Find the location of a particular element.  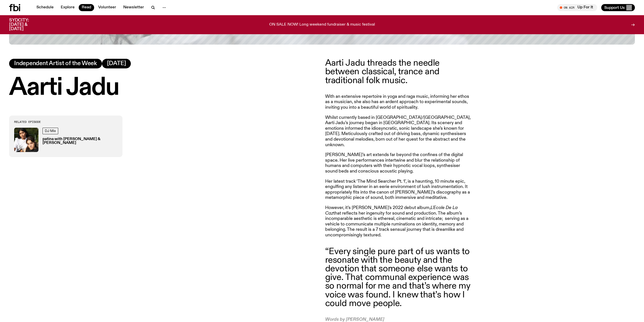

span: Support Us is located at coordinates (614, 7).